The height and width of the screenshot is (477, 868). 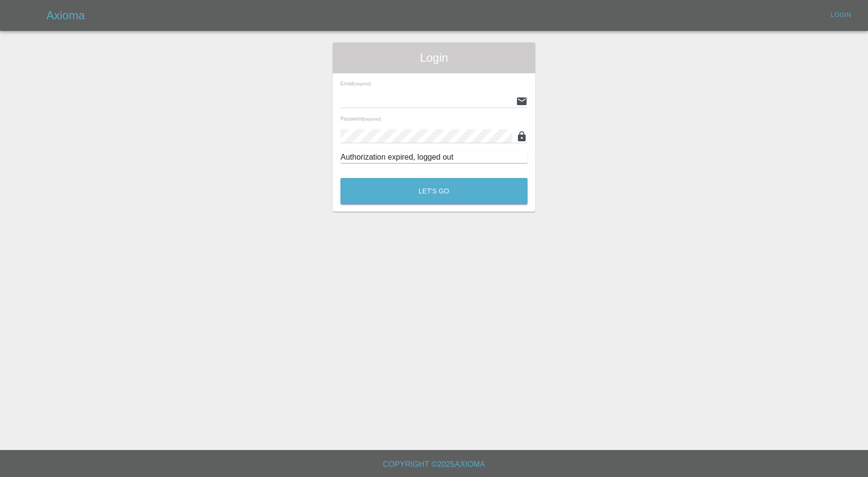 I want to click on span: Login, so click(x=434, y=58).